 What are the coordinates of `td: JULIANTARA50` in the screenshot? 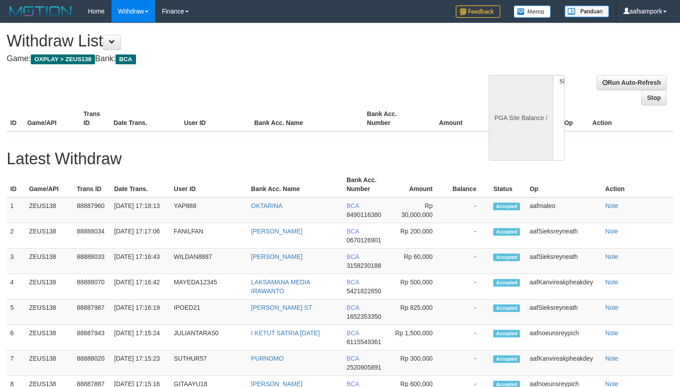 It's located at (209, 337).